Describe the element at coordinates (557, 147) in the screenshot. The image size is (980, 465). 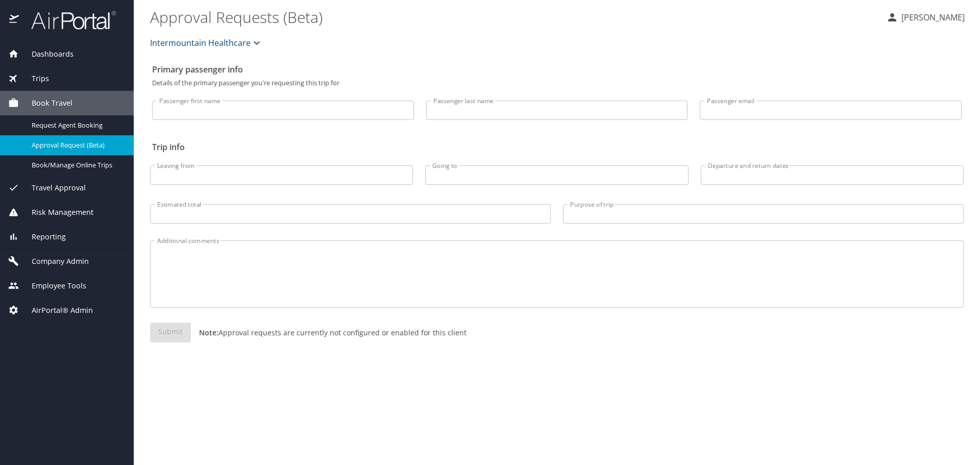
I see `h2: Trip info` at that location.